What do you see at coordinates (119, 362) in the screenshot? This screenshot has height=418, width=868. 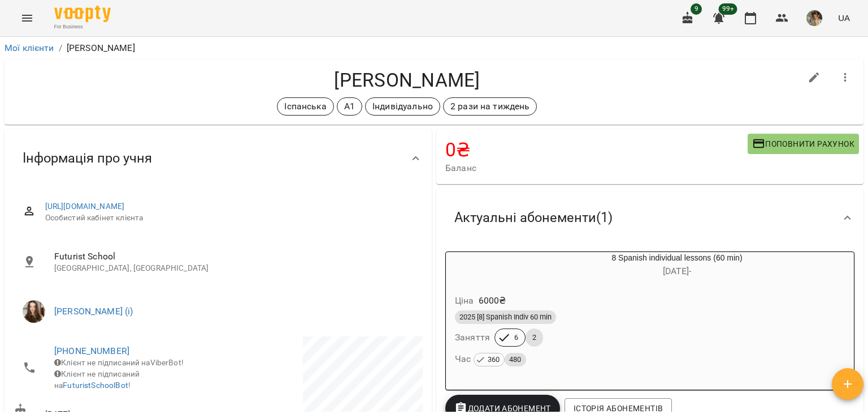 I see `span: Клієнт не підписаний на ViberBot!` at bounding box center [119, 362].